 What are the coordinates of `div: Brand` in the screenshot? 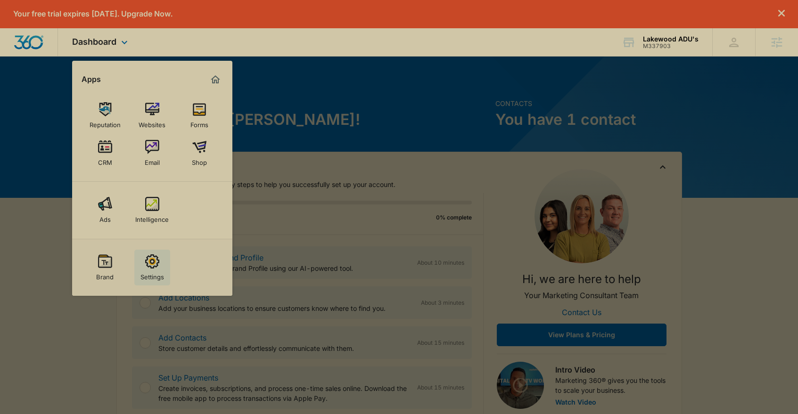 It's located at (105, 275).